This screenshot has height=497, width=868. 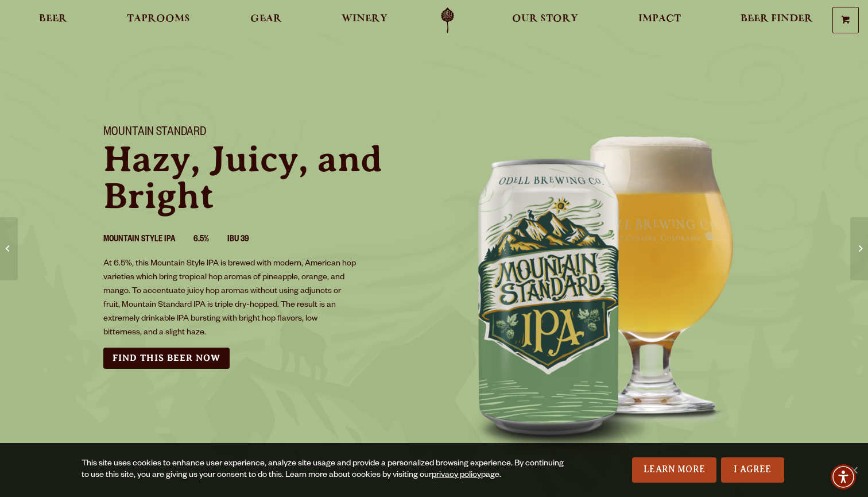 What do you see at coordinates (266, 19) in the screenshot?
I see `span: Gear` at bounding box center [266, 19].